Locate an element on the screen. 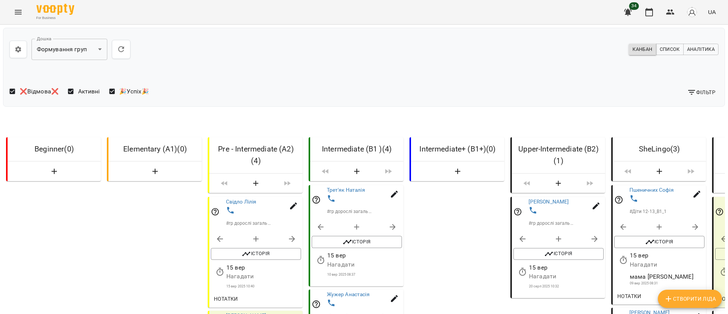  span: 34 is located at coordinates (634, 6).